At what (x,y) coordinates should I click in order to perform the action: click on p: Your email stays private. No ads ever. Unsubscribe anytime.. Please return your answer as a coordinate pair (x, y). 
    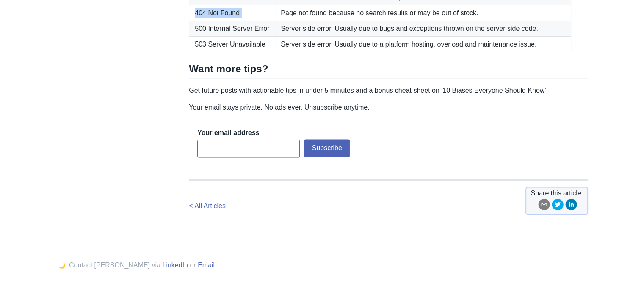
    Looking at the image, I should click on (388, 107).